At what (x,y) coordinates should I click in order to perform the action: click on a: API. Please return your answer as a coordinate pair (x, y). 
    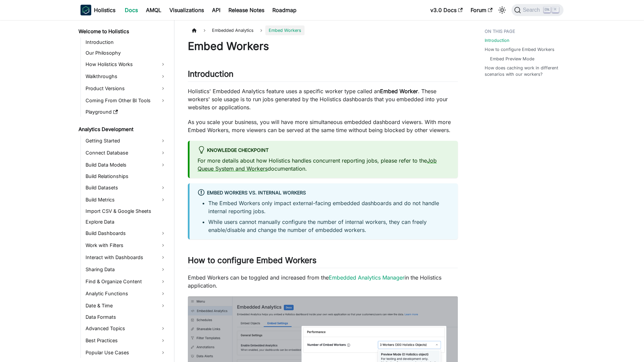
    Looking at the image, I should click on (216, 10).